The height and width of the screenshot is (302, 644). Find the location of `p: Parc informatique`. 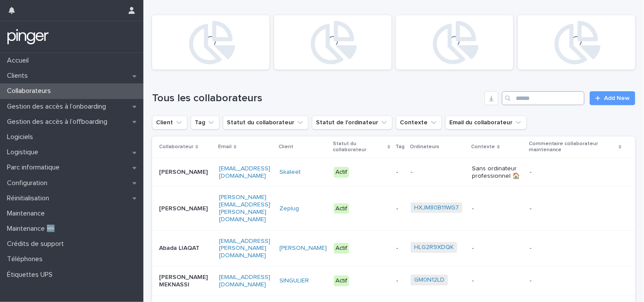

p: Parc informatique is located at coordinates (35, 167).